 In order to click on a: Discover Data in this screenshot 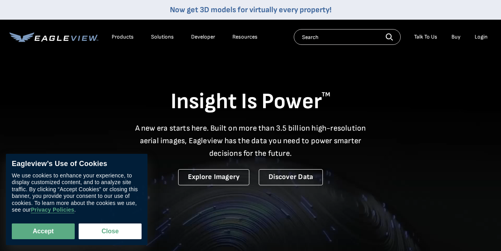, I will do `click(291, 177)`.